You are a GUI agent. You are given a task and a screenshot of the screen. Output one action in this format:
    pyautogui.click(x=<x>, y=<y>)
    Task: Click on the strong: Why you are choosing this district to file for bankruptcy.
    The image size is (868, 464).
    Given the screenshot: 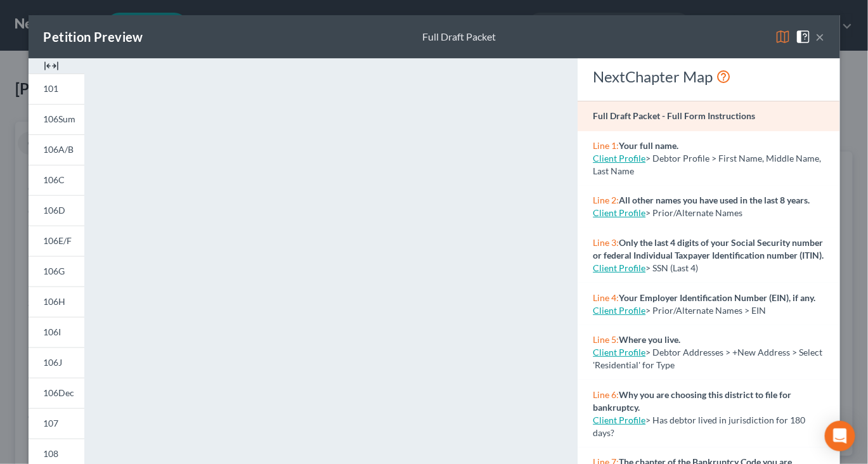 What is the action you would take?
    pyautogui.click(x=691, y=400)
    